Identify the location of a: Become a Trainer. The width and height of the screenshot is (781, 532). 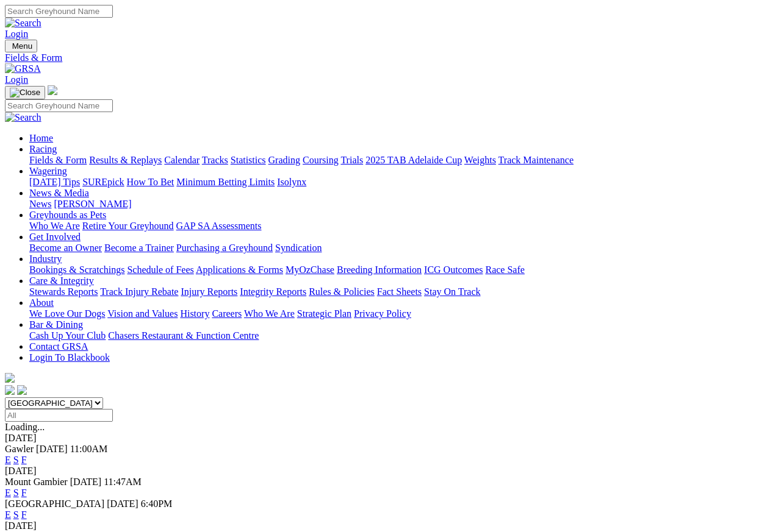
(139, 248).